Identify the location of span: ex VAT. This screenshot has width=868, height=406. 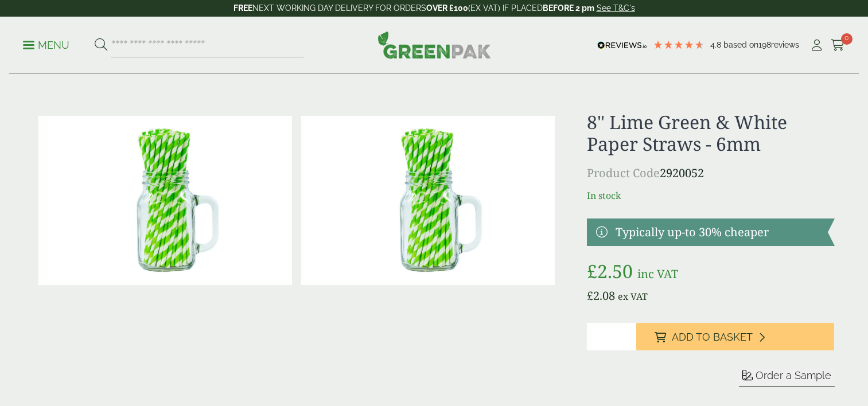
(633, 297).